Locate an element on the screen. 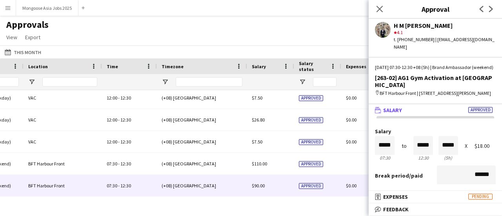 This screenshot has width=502, height=216. a: Export is located at coordinates (33, 37).